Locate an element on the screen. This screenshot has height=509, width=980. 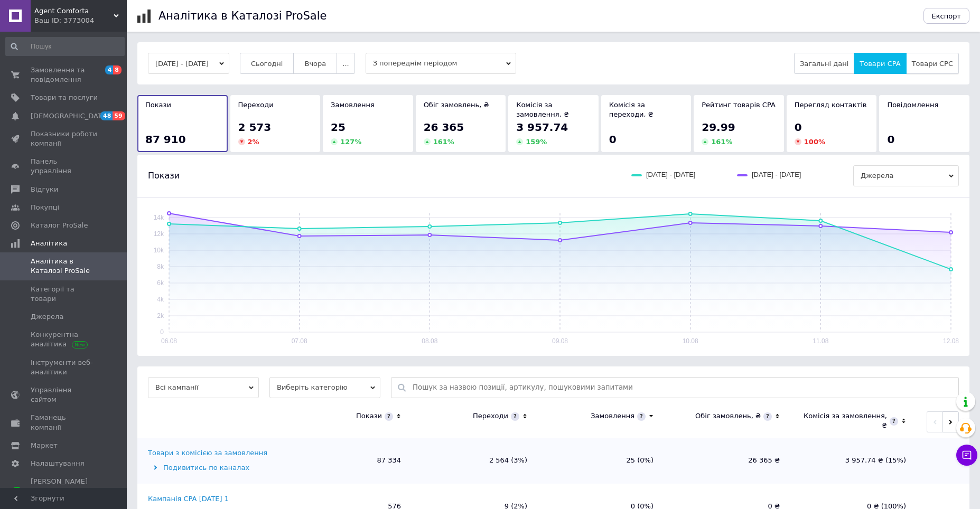
span: Інструменти веб-аналітики is located at coordinates (64, 367).